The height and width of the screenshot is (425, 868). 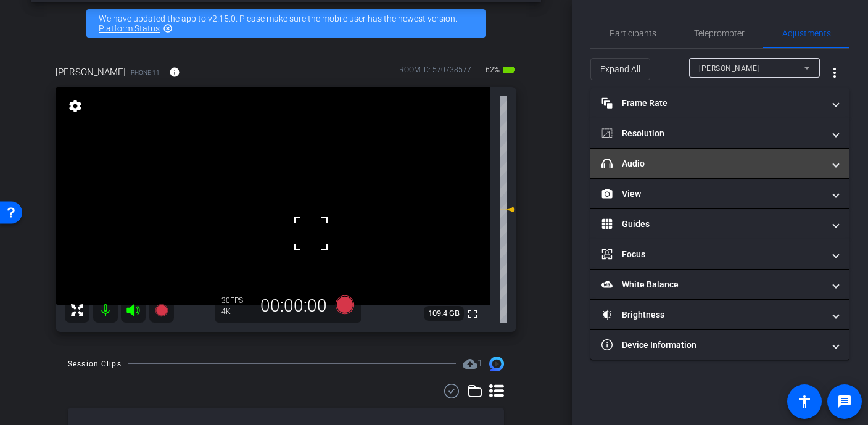 I want to click on mat-icon: settings, so click(x=75, y=106).